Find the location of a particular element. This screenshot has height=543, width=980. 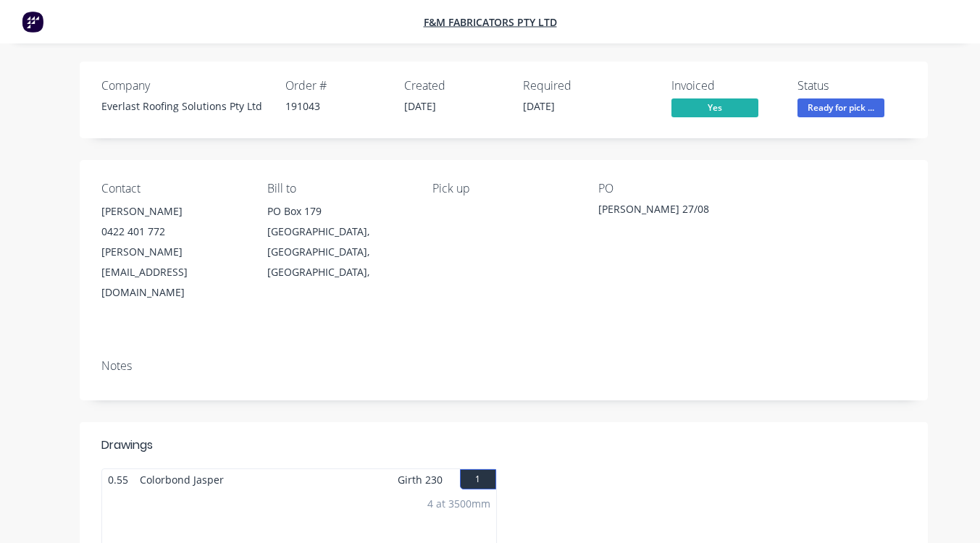

div: 0422 401 772 is located at coordinates (172, 232).